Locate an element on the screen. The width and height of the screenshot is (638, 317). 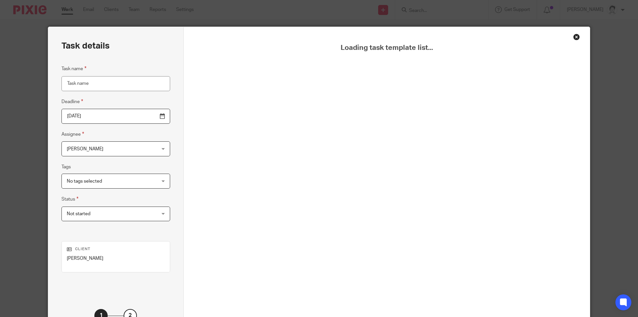
label: Tags is located at coordinates (66, 167).